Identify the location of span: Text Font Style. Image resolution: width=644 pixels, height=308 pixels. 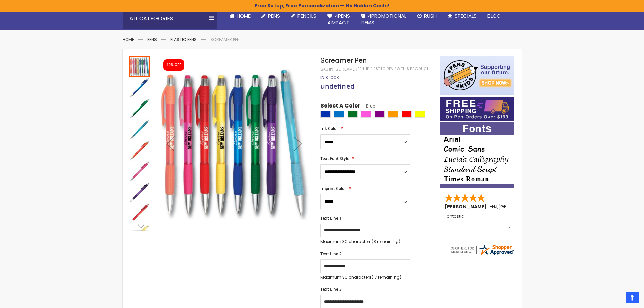
(335, 158).